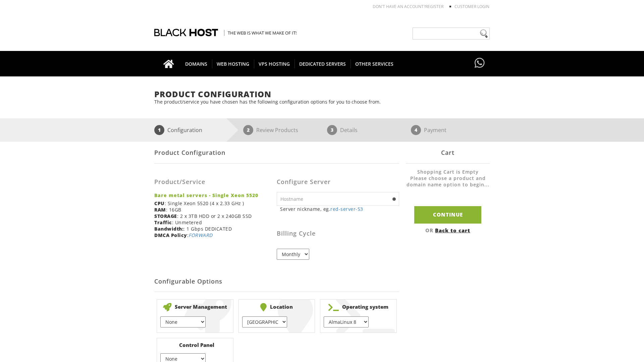  What do you see at coordinates (322, 94) in the screenshot?
I see `h1: Product Configuration` at bounding box center [322, 94].